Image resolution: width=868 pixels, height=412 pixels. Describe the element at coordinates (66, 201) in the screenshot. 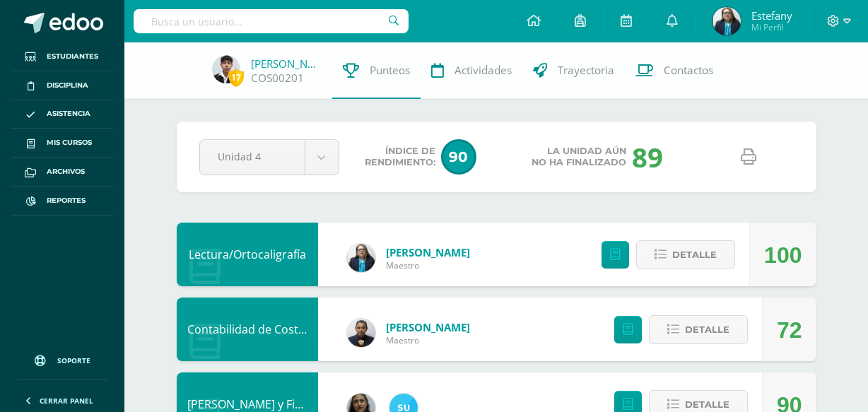

I see `span: Reportes` at that location.